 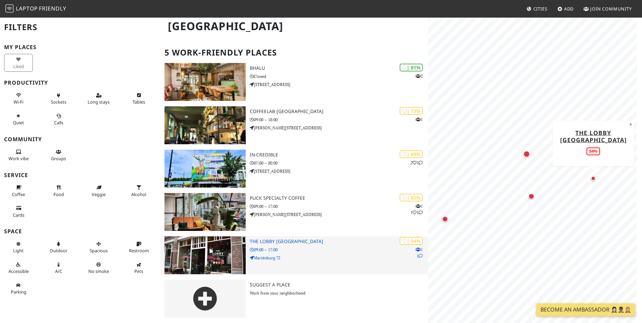 I want to click on h3: Service, so click(x=80, y=175).